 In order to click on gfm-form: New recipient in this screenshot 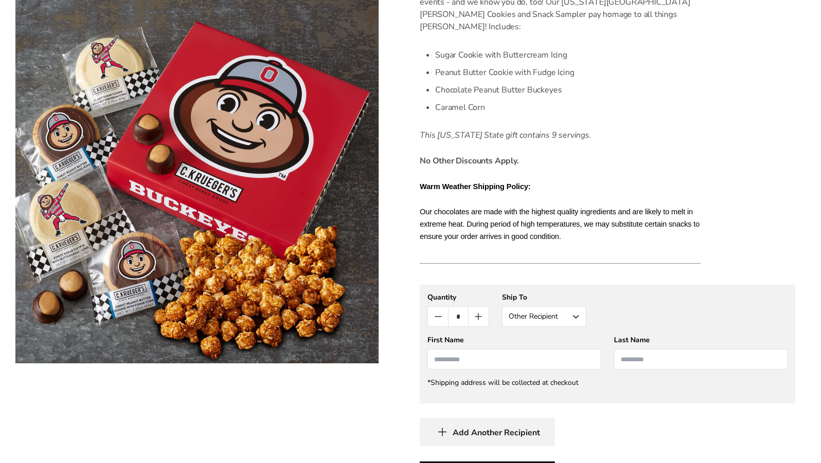, I will do `click(607, 344)`.